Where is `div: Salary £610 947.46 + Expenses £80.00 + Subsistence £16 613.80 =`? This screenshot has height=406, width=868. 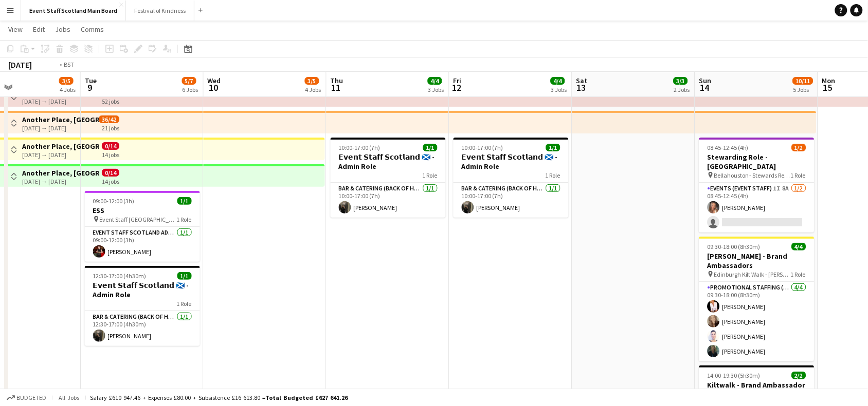
div: Salary £610 947.46 + Expenses £80.00 + Subsistence £16 613.80 = is located at coordinates (218, 397).